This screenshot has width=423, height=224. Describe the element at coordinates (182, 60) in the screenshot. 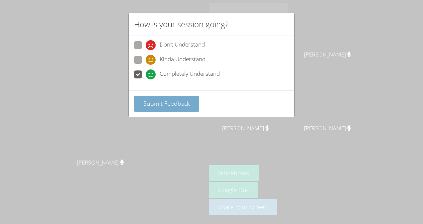

I see `span: Kinda Understand` at that location.